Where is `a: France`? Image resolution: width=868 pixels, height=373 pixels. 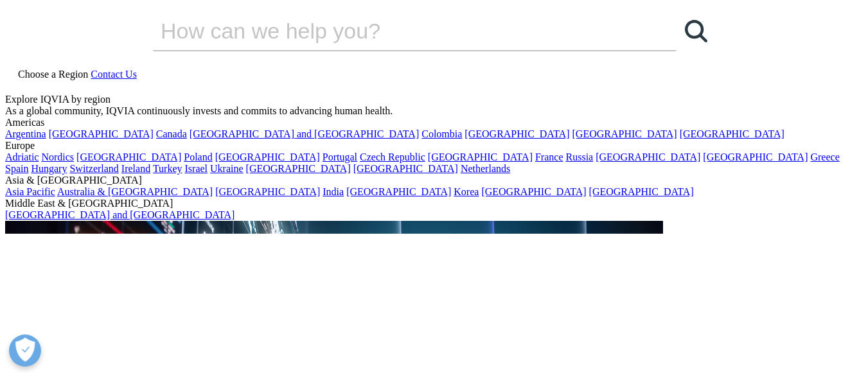
a: France is located at coordinates (549, 157).